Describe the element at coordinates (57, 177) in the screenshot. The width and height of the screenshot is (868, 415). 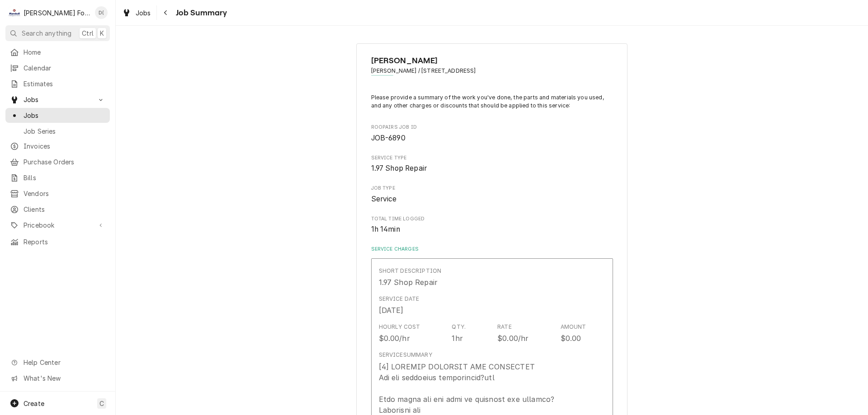
I see `a: Bills` at that location.